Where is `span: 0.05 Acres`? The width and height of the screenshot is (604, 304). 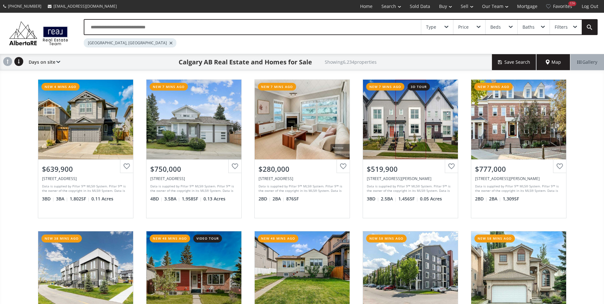 span: 0.05 Acres is located at coordinates (431, 199).